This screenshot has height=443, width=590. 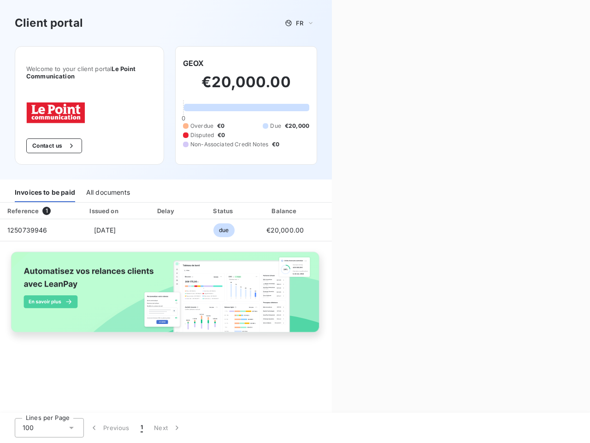 I want to click on div: Reference, so click(x=23, y=211).